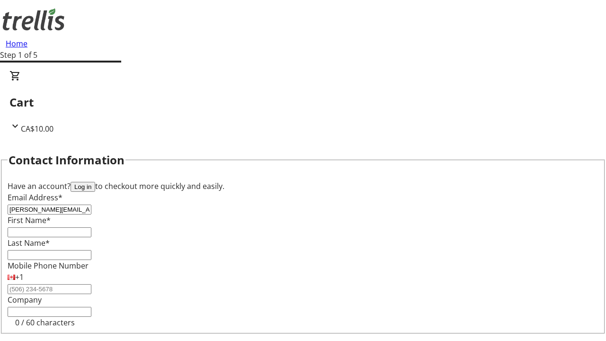 The width and height of the screenshot is (606, 341). Describe the element at coordinates (303, 102) in the screenshot. I see `h2: Cart` at that location.